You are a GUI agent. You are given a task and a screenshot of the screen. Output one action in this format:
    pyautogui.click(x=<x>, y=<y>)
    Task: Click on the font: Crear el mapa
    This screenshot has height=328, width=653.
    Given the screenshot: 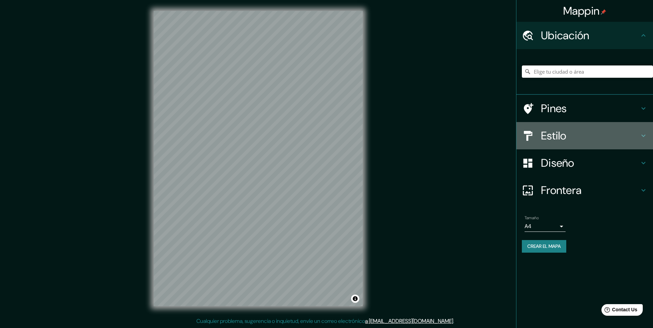 What is the action you would take?
    pyautogui.click(x=544, y=247)
    